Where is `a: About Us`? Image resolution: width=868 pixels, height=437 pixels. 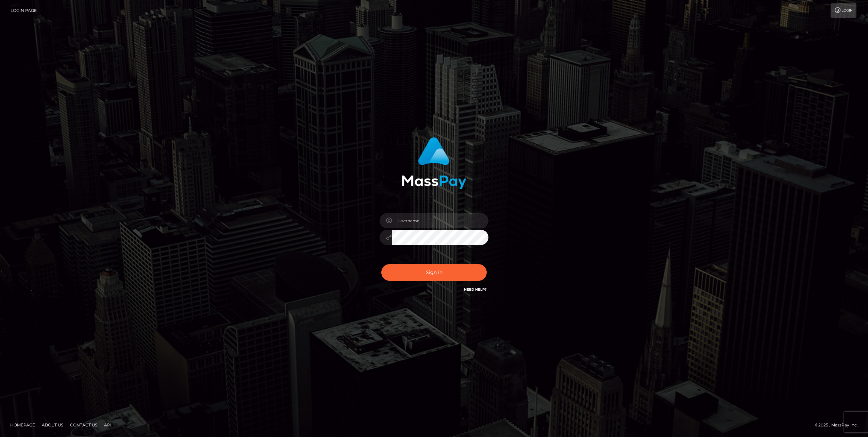
a: About Us is located at coordinates (53, 424).